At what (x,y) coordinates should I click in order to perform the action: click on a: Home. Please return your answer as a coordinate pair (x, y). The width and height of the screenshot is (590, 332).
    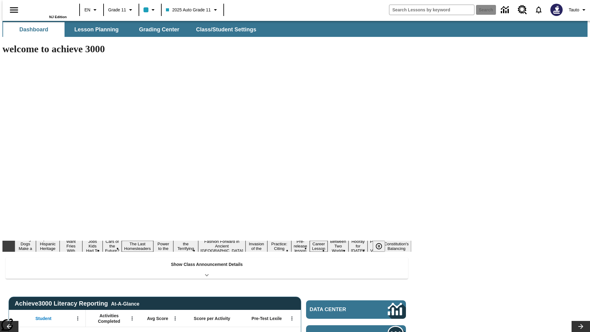
    Looking at the image, I should click on (47, 9).